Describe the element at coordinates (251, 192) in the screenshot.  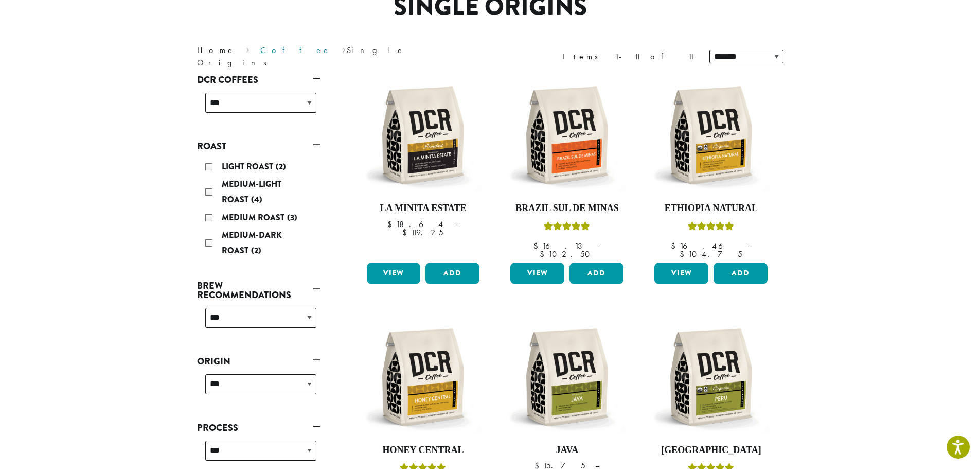
I see `span: Medium-Light Roast` at that location.